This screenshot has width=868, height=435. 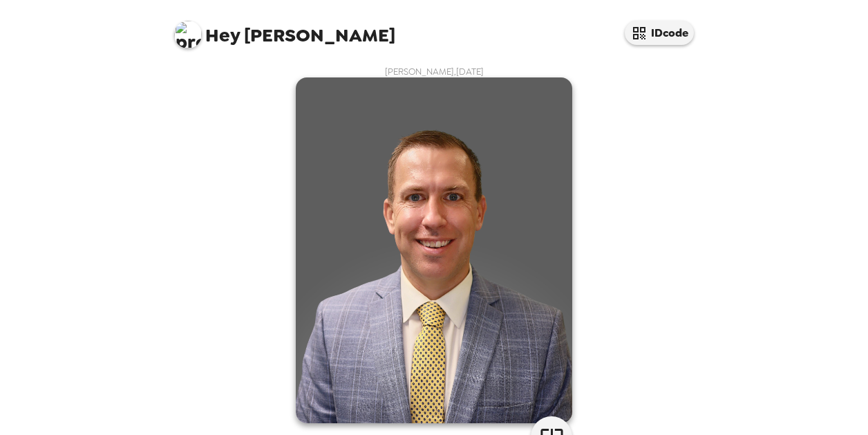 I want to click on img: user, so click(x=434, y=250).